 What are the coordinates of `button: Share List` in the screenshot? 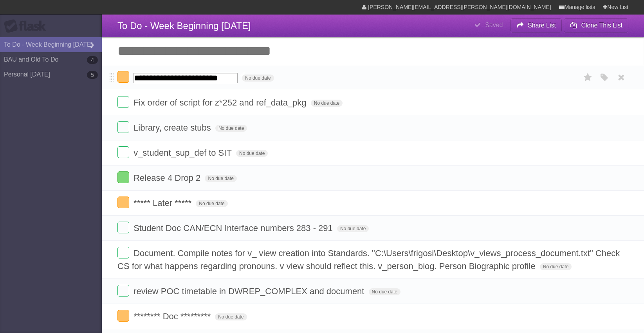 It's located at (536, 26).